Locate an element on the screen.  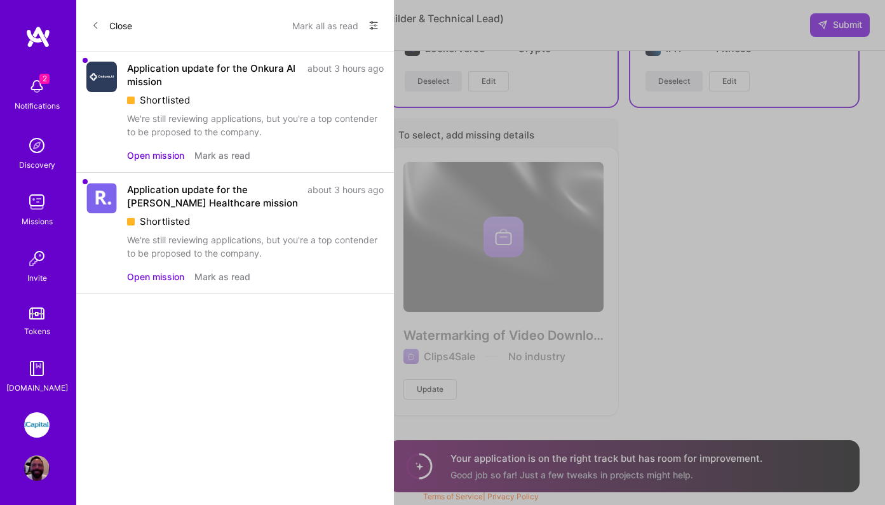
div: Missions is located at coordinates (37, 221).